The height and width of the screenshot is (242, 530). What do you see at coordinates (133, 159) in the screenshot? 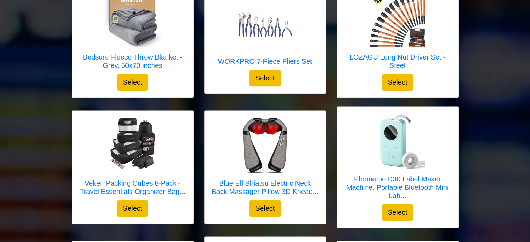
I see `a: Veken Packing Cubes 8-Pack - Travel Essentials Organizer Bags Veken Packing Cubes 8-Pack - Travel...` at bounding box center [133, 159].